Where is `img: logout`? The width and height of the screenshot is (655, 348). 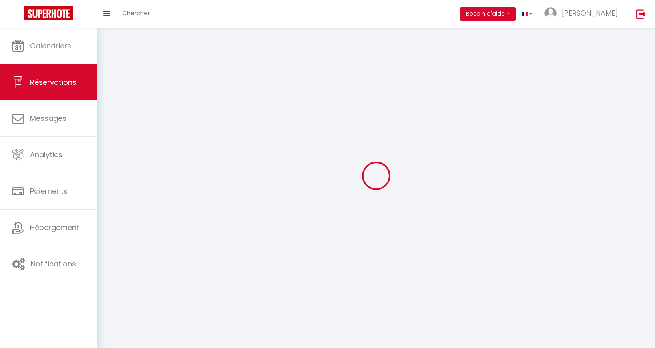 img: logout is located at coordinates (641, 14).